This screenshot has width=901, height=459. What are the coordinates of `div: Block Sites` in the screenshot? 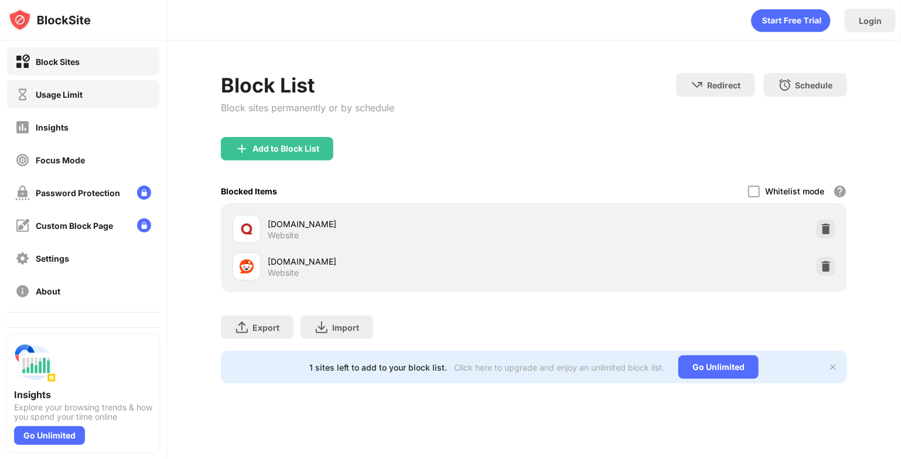 It's located at (57, 62).